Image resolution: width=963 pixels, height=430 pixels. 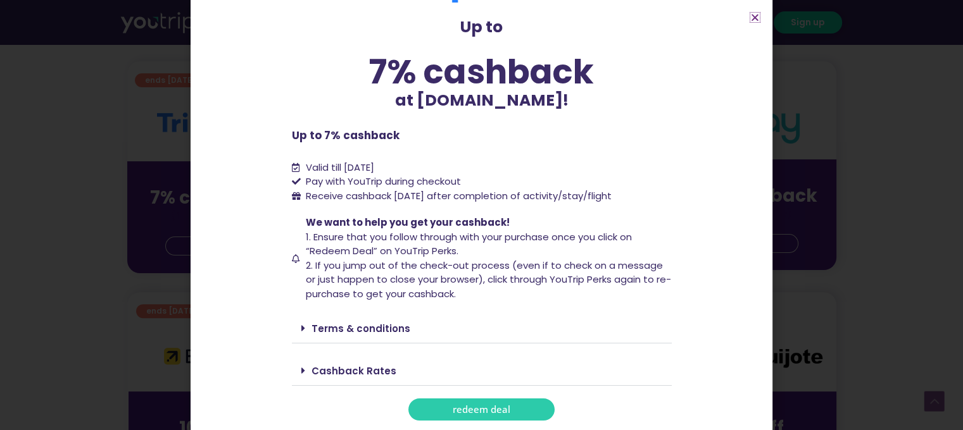 I want to click on span: We want to help you get your cashback!, so click(x=408, y=222).